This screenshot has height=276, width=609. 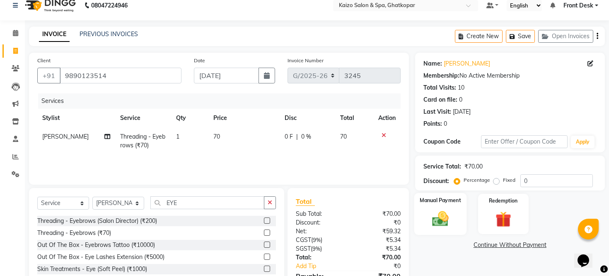 What do you see at coordinates (306, 61) in the screenshot?
I see `label: Invoice Number` at bounding box center [306, 61].